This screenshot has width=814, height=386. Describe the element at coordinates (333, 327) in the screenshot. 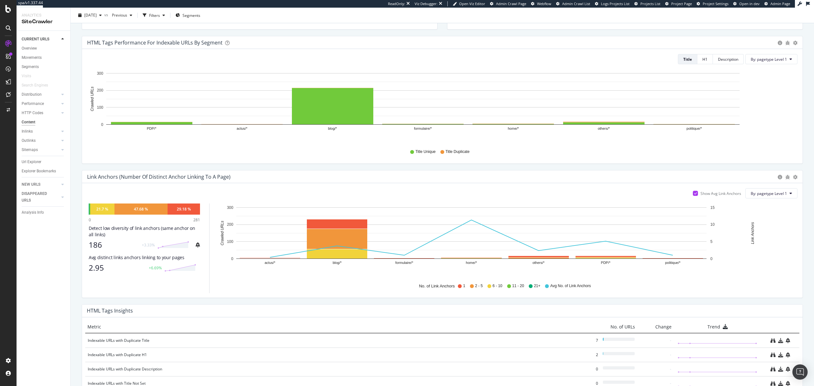

I see `div: Metric` at that location.